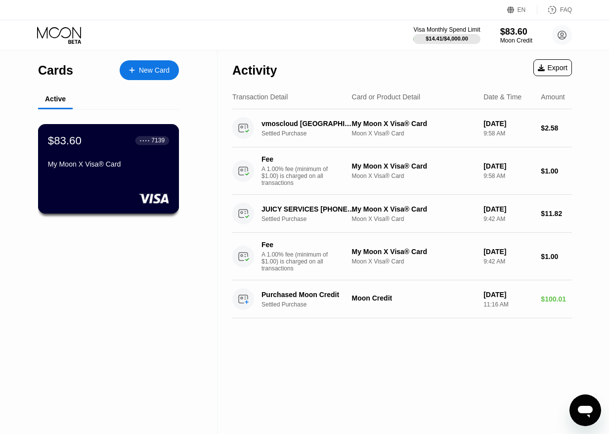  I want to click on div: 11:16 AM, so click(508, 304).